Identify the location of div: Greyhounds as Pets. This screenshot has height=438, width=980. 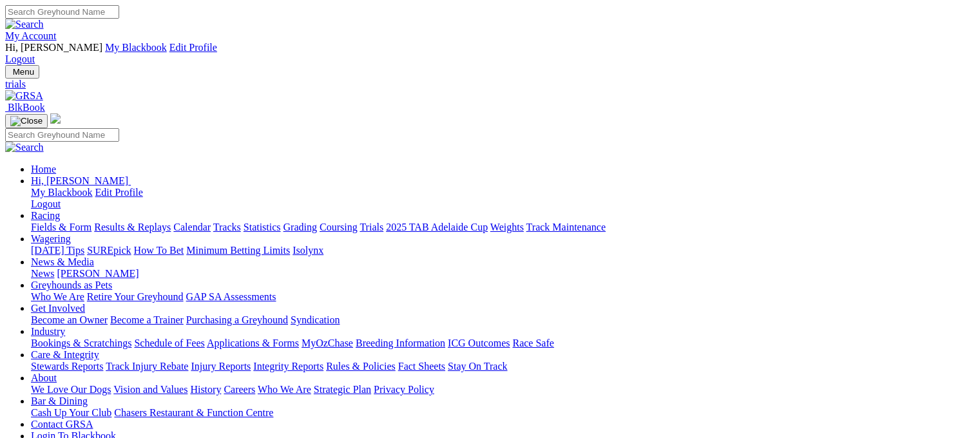
(502, 297).